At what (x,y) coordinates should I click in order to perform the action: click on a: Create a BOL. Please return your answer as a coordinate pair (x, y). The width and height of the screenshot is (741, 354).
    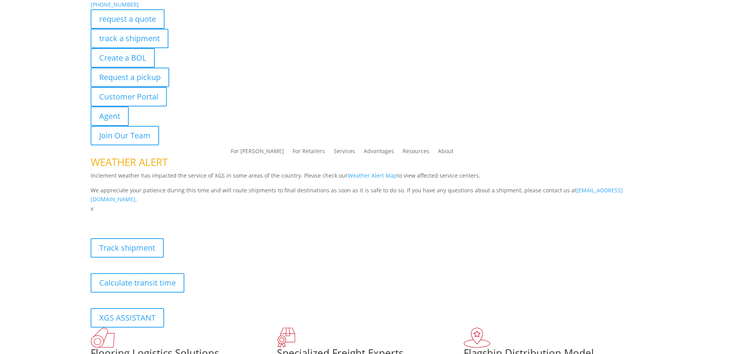
    Looking at the image, I should click on (123, 58).